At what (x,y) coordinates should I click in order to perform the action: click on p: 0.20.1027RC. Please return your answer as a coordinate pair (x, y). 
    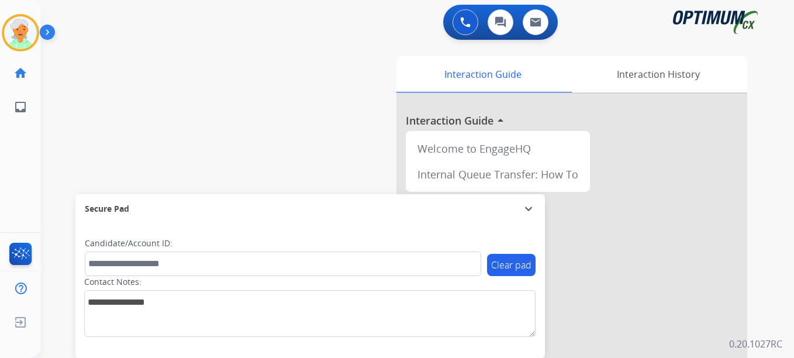
    Looking at the image, I should click on (755, 344).